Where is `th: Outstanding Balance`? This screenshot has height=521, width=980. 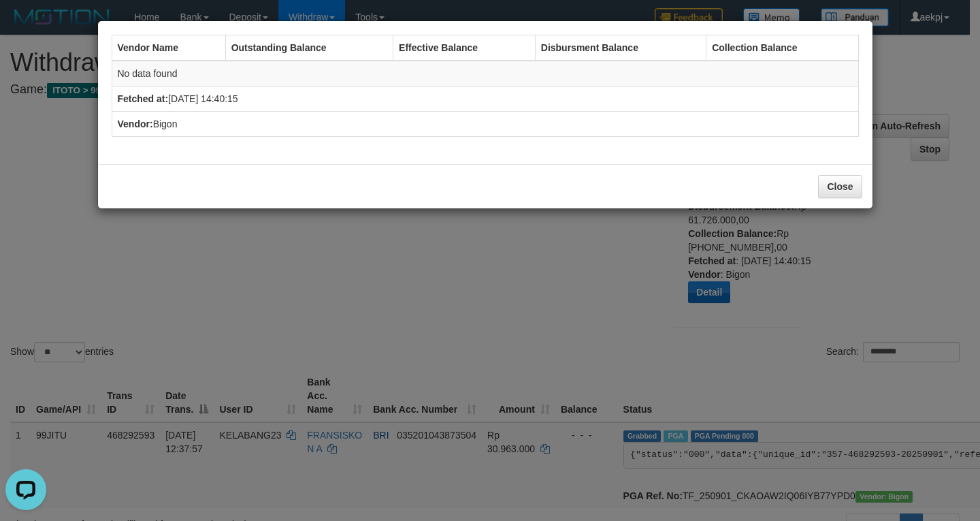 th: Outstanding Balance is located at coordinates (309, 48).